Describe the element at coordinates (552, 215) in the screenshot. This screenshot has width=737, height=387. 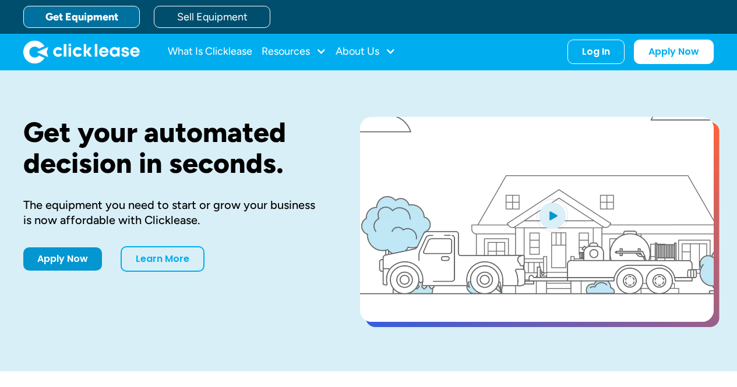
I see `img: Blue play button logo on a light blue circular background` at that location.